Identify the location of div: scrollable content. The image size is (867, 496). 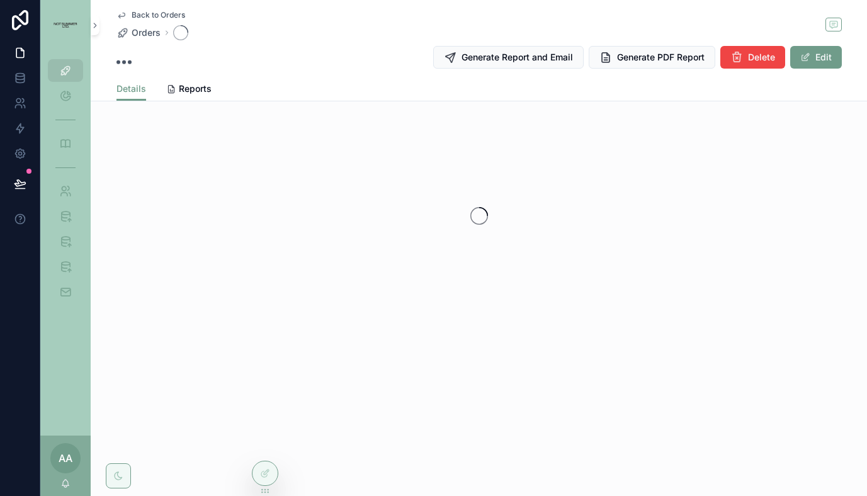
(66, 185).